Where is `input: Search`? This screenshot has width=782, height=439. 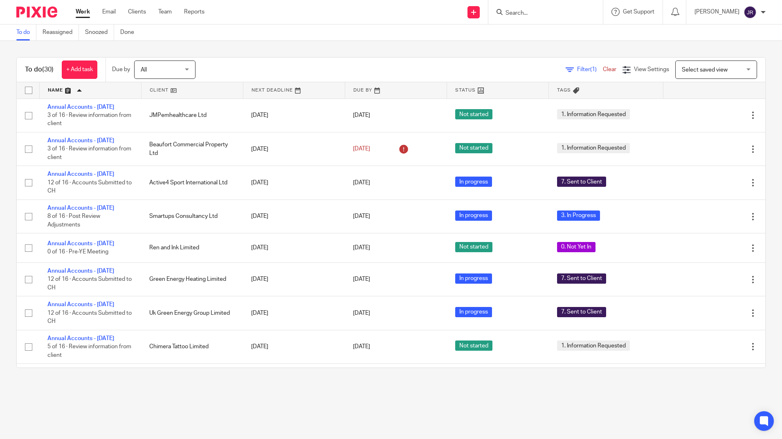 input: Search is located at coordinates (542, 14).